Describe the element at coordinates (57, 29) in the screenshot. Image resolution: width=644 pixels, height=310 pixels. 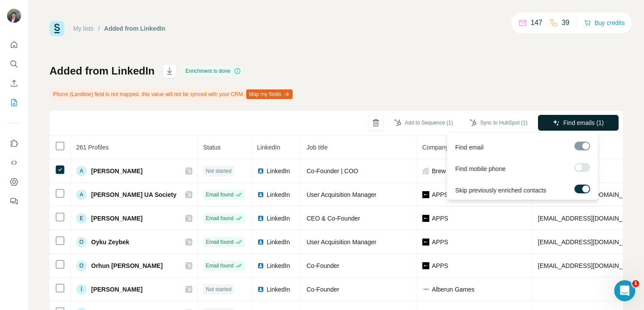
I see `img: Surfe Logo` at that location.